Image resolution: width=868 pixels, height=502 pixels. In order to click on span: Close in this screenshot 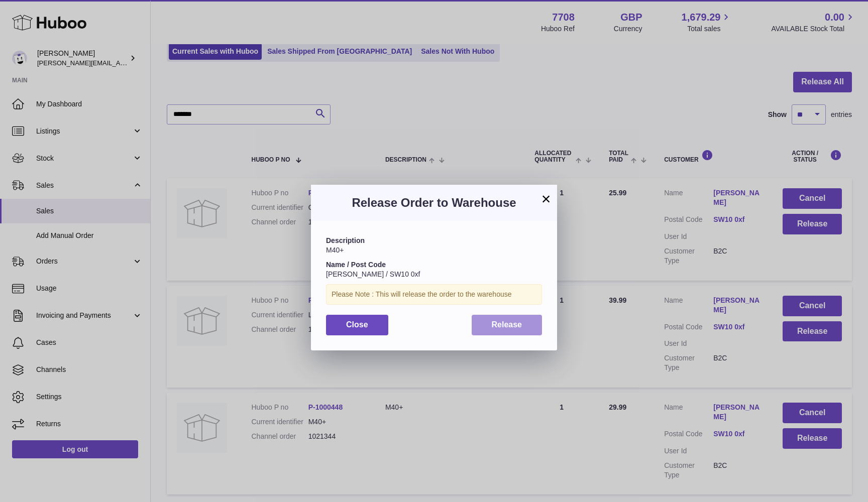, I will do `click(357, 324)`.